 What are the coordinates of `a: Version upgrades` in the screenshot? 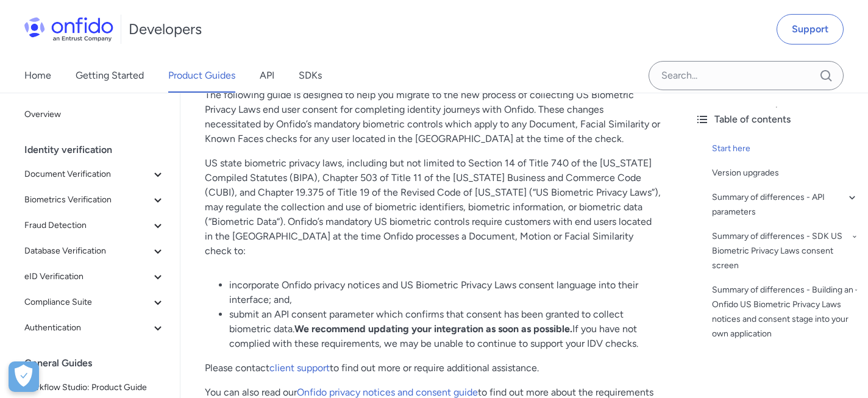 It's located at (786, 173).